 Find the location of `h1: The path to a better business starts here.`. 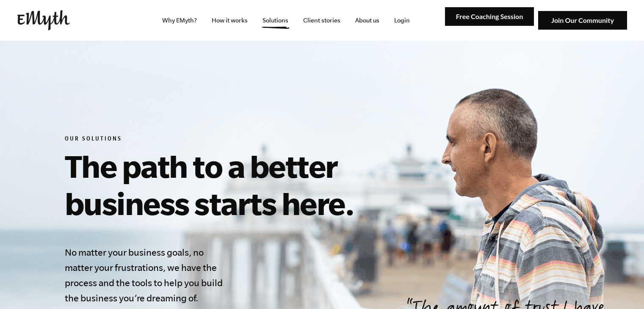

h1: The path to a better business starts here. is located at coordinates (258, 184).